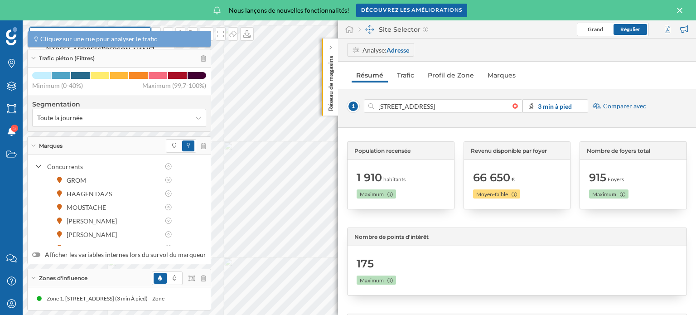 The image size is (696, 315). What do you see at coordinates (36, 10) in the screenshot?
I see `span: Assistance` at bounding box center [36, 10].